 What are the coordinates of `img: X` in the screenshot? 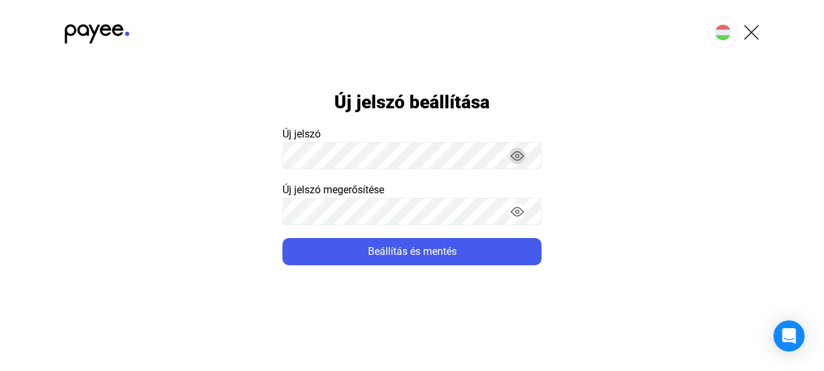 It's located at (752, 32).